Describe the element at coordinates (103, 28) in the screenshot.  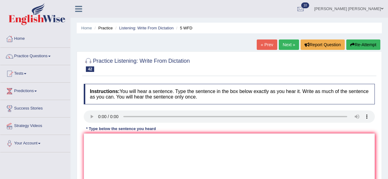
I see `li: Practice` at that location.